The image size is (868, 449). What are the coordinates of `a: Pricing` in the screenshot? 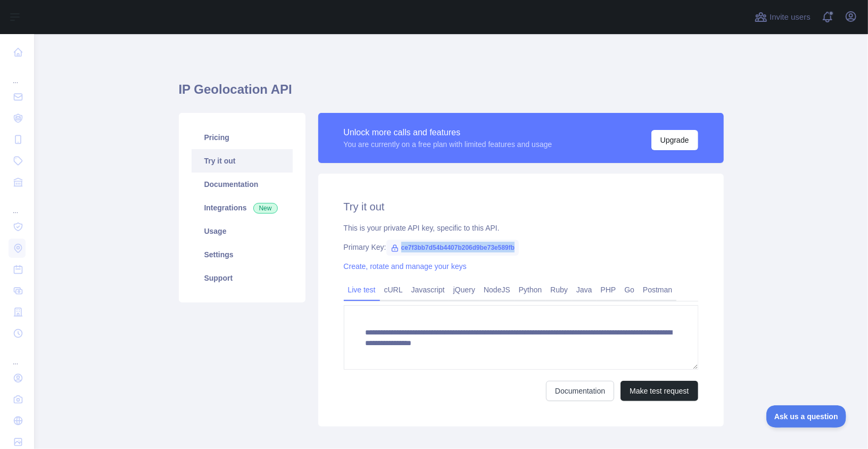 It's located at (242, 138).